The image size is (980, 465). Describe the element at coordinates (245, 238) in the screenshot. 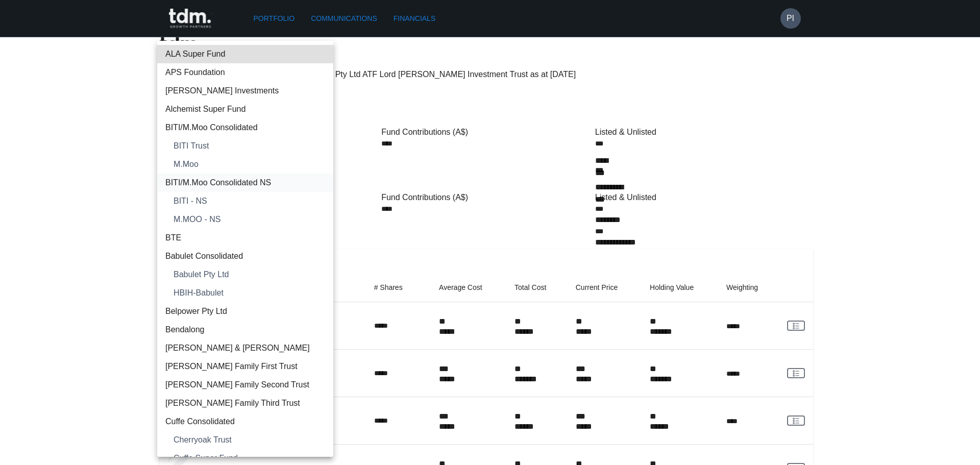

I see `span: BTE` at that location.